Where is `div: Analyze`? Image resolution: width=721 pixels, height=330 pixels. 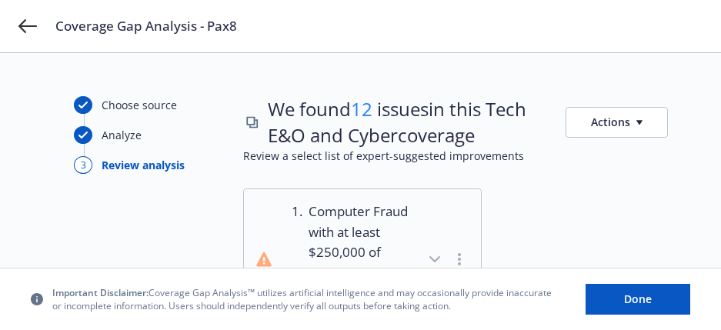
div: Analyze is located at coordinates (122, 135).